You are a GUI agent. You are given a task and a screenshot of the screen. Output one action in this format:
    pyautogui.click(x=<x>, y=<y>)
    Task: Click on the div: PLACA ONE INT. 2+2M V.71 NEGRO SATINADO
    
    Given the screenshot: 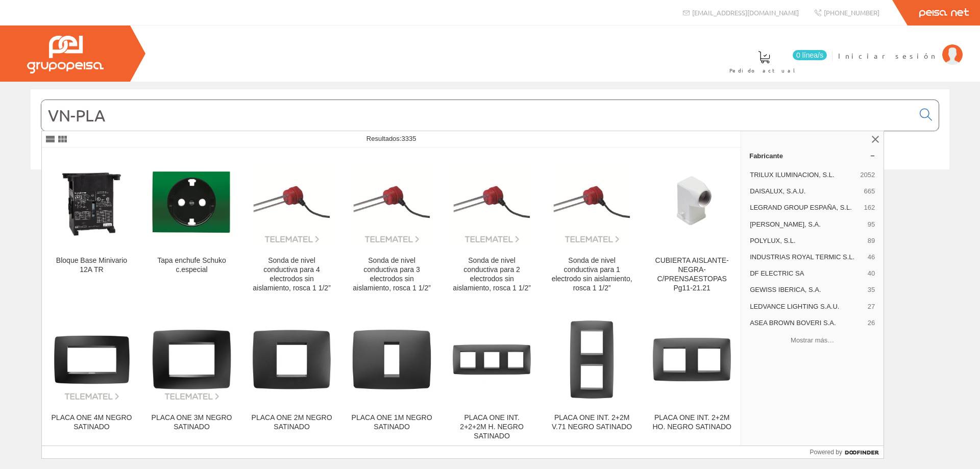 What is the action you would take?
    pyautogui.click(x=591, y=423)
    